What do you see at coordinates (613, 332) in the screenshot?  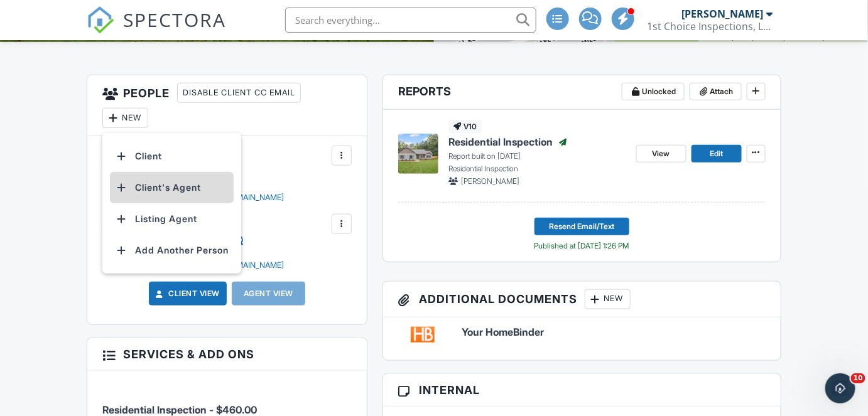 I see `a: Your HomeBinder` at bounding box center [613, 332].